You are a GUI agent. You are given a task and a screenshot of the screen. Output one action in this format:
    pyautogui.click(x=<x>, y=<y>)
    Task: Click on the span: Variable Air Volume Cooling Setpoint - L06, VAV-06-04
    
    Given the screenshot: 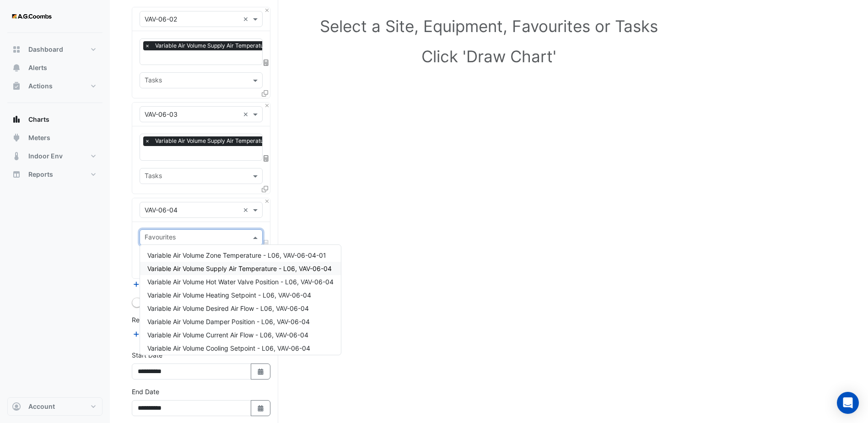 What is the action you would take?
    pyautogui.click(x=229, y=348)
    